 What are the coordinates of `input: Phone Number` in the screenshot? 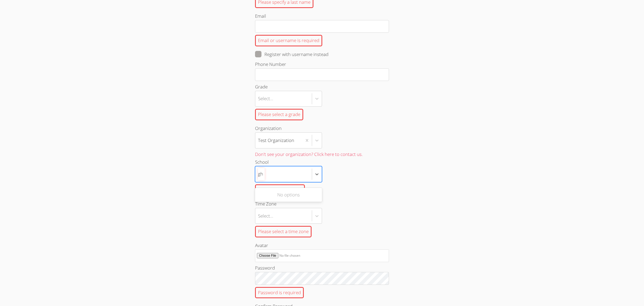 It's located at (322, 74).